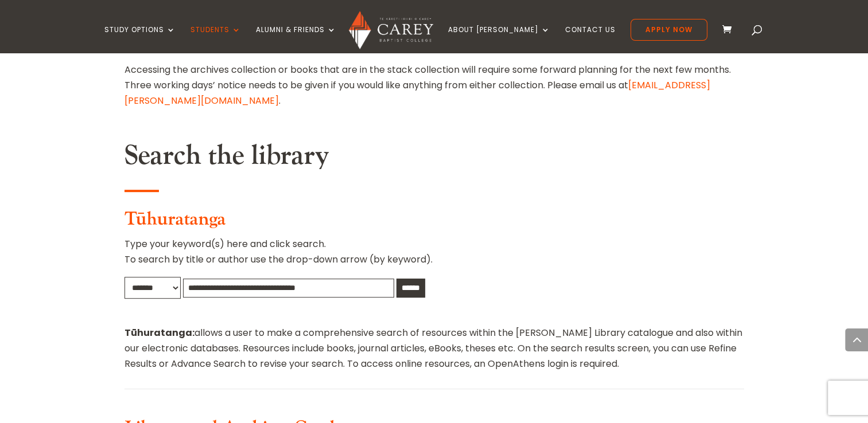 This screenshot has width=868, height=423. I want to click on img: Carey Baptist College, so click(390, 30).